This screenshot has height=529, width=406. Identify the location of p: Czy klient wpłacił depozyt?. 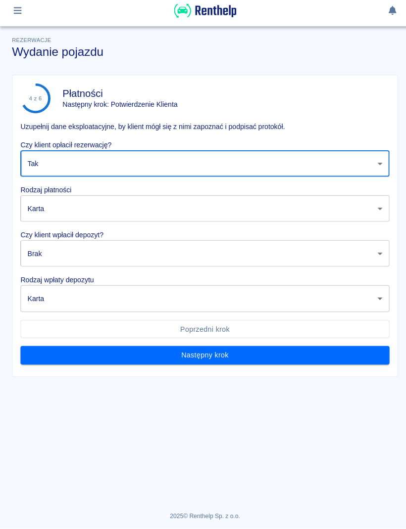
(203, 238).